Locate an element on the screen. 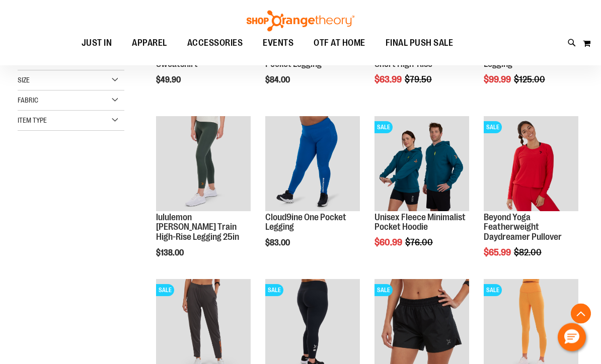  span: $84.00 is located at coordinates (279, 80).